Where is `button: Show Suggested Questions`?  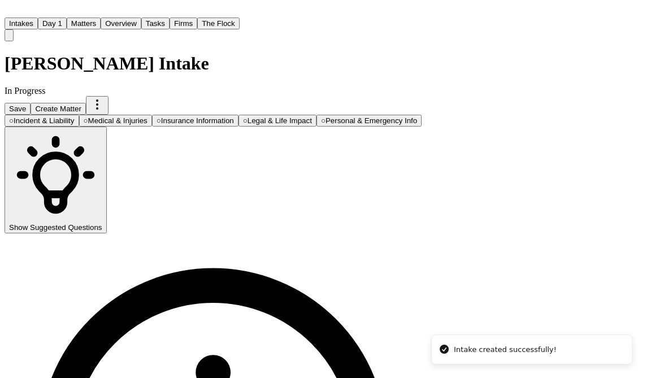 button: Show Suggested Questions is located at coordinates (55, 180).